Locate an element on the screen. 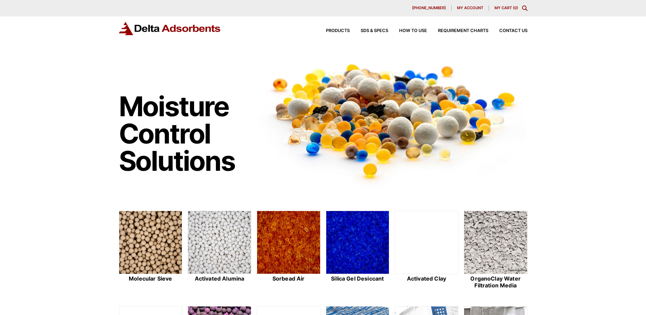 The width and height of the screenshot is (646, 315). h1: Moisture Control Solutions is located at coordinates (184, 133).